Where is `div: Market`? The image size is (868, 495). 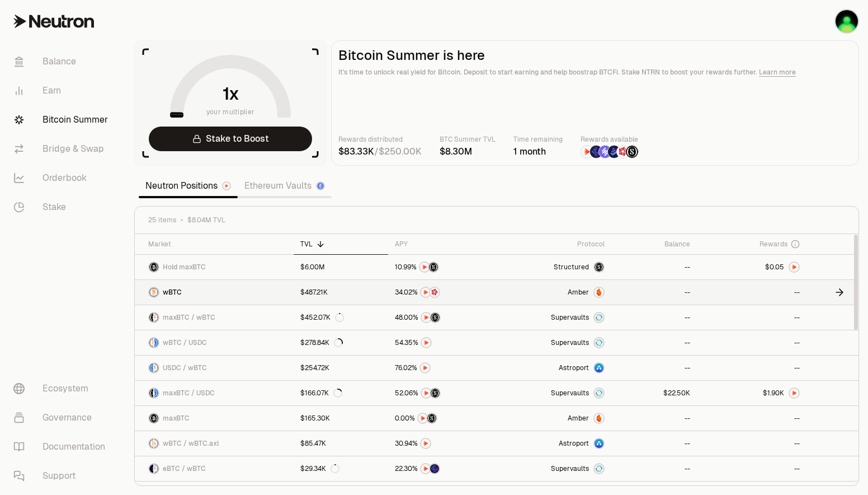 div: Market is located at coordinates (218, 244).